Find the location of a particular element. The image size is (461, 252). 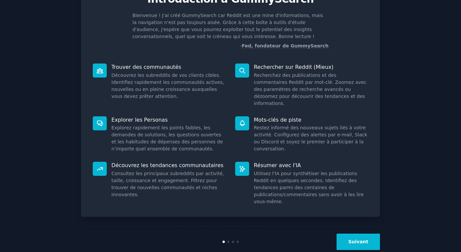

button: Suivant is located at coordinates (359, 241).